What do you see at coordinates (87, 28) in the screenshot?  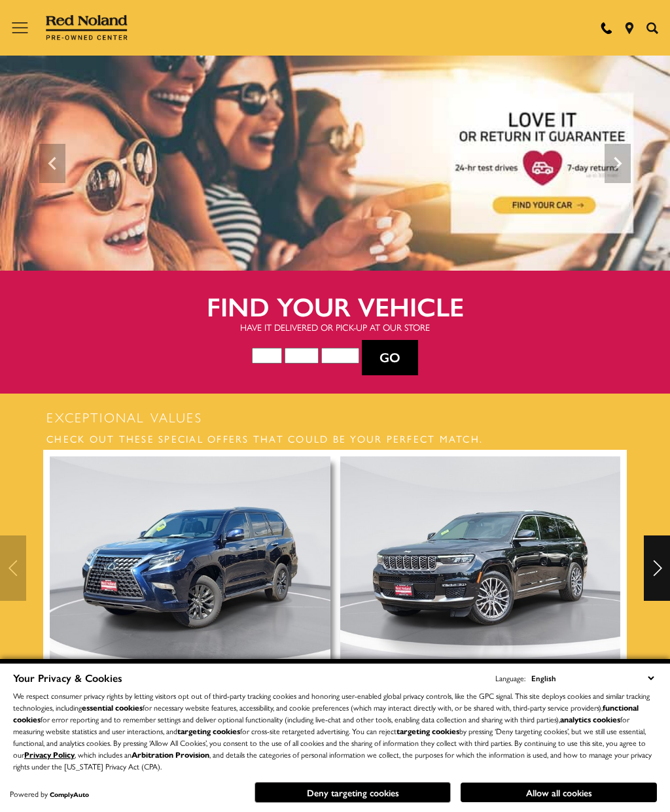 I see `img: Red Noland Pre-Owned` at bounding box center [87, 28].